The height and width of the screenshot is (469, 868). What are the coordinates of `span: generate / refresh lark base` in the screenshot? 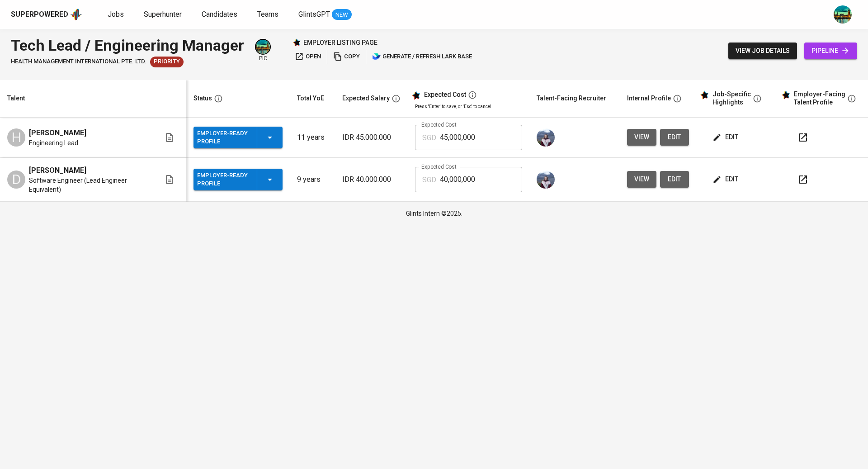 It's located at (422, 56).